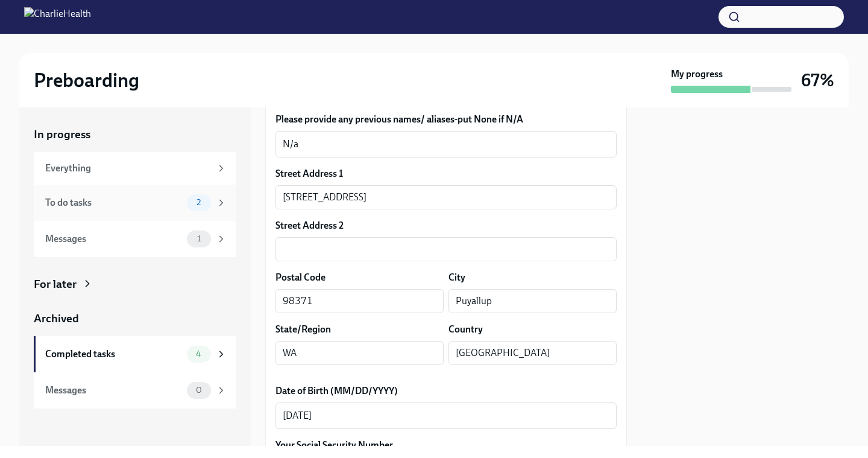 The image size is (868, 458). I want to click on a: In progress, so click(135, 135).